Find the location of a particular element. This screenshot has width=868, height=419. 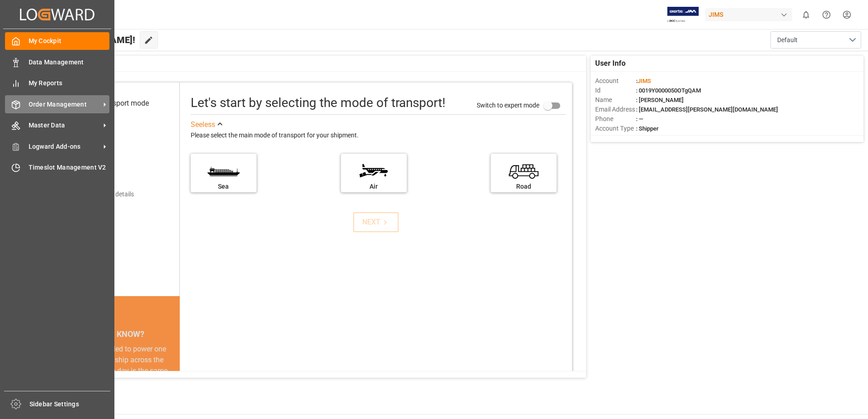

button: open menu is located at coordinates (816, 40).